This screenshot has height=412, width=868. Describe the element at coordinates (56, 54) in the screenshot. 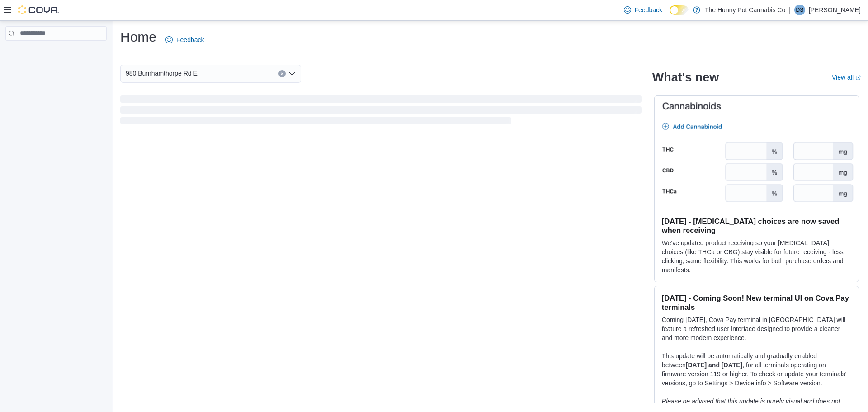

I see `nav: Complex example` at that location.